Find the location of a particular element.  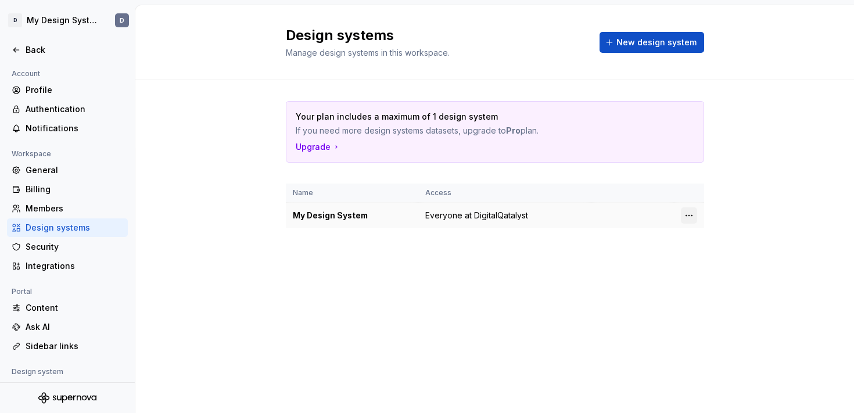

a: Content is located at coordinates (67, 308).